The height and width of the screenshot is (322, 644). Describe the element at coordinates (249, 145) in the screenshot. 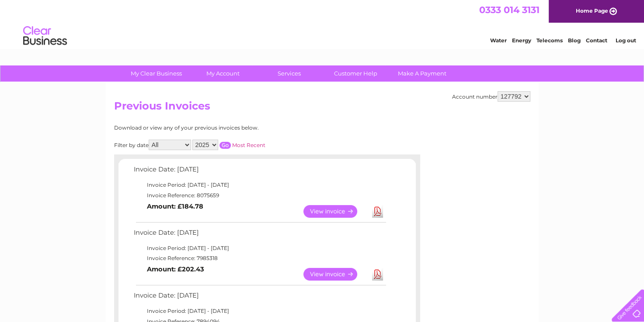

I see `a: Most Recent` at that location.